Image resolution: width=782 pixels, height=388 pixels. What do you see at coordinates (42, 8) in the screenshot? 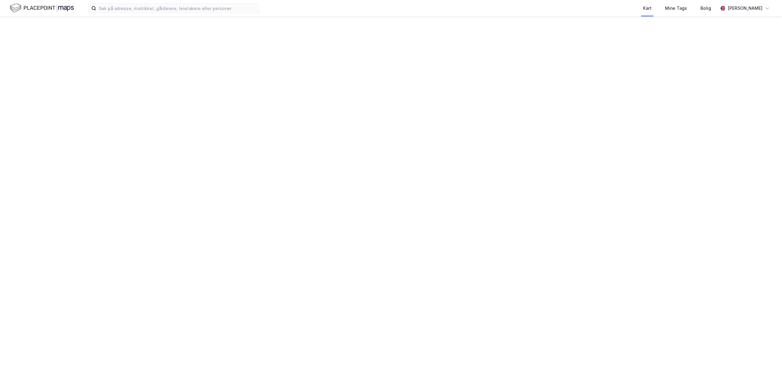
I see `img: logo.f888ab2527a4732fd821a326f86c7f29.svg` at bounding box center [42, 8].